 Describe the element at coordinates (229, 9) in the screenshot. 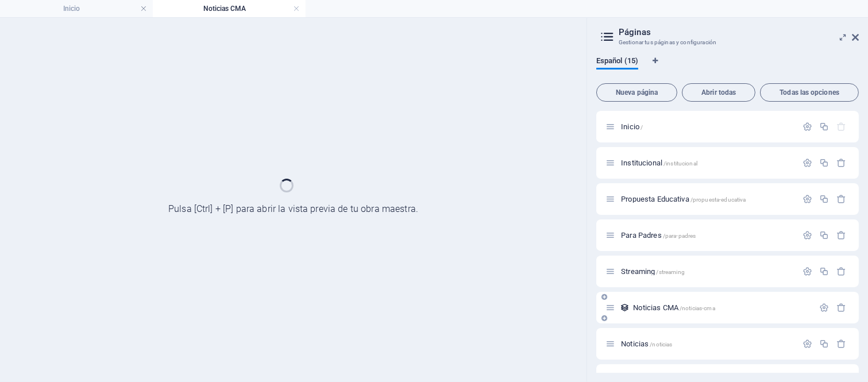

I see `h4: Noticias CMA` at that location.